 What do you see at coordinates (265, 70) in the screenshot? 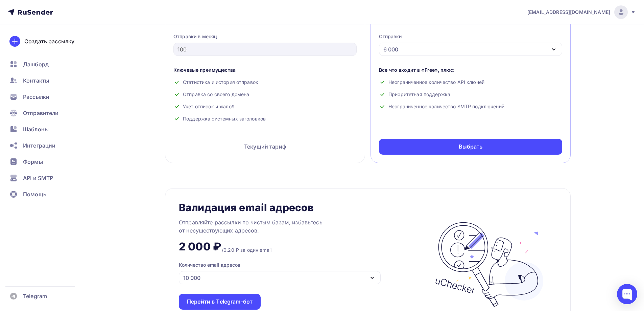
I see `div: Ключевые преимущества` at bounding box center [265, 70].